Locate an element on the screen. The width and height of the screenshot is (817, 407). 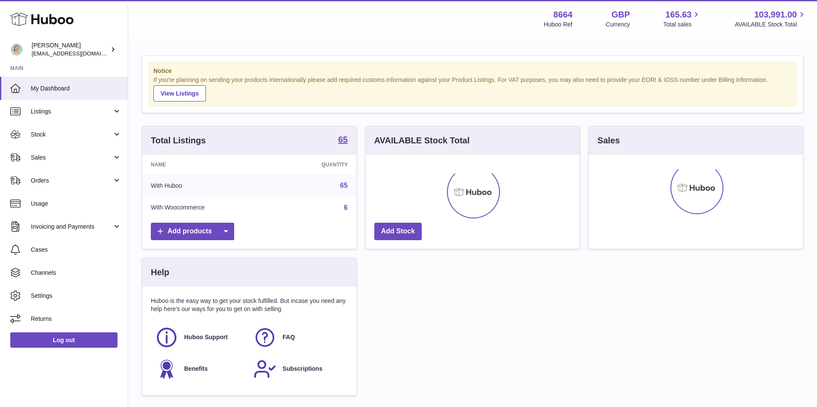
a: View Listings is located at coordinates (179, 94).